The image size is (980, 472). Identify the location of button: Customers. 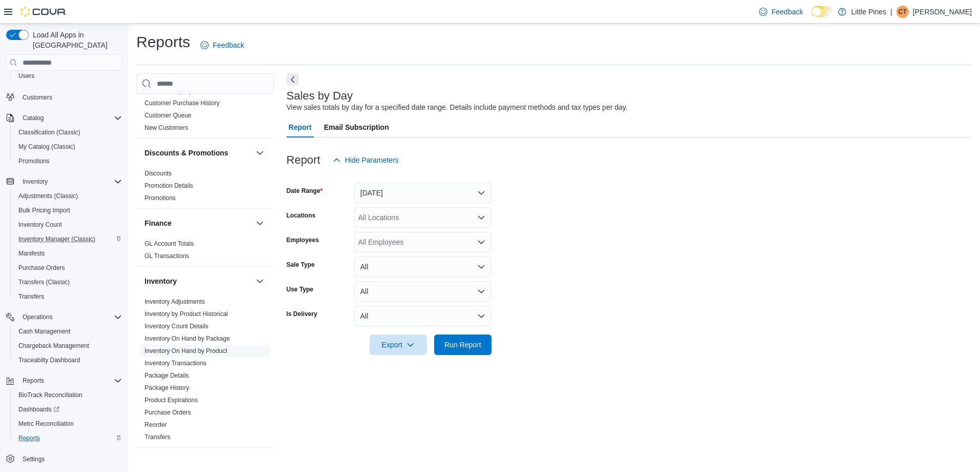
(64, 96).